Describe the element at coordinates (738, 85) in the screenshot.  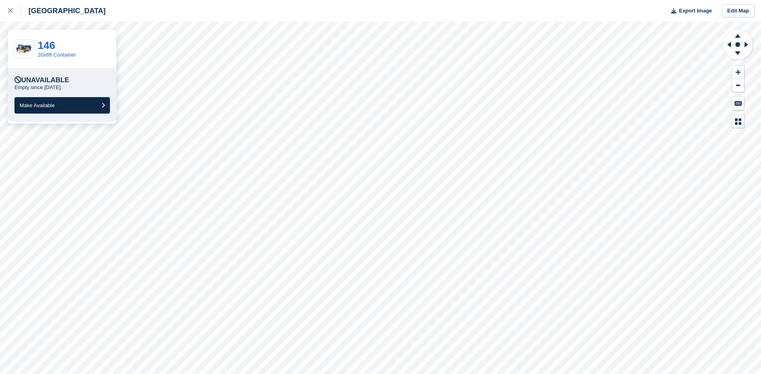
I see `button: Zoom Out` at that location.